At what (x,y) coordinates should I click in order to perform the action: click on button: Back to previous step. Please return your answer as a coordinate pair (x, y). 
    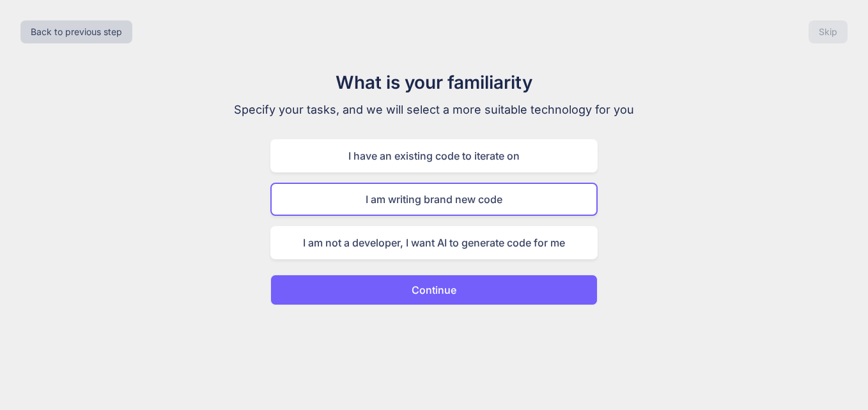
    Looking at the image, I should click on (76, 32).